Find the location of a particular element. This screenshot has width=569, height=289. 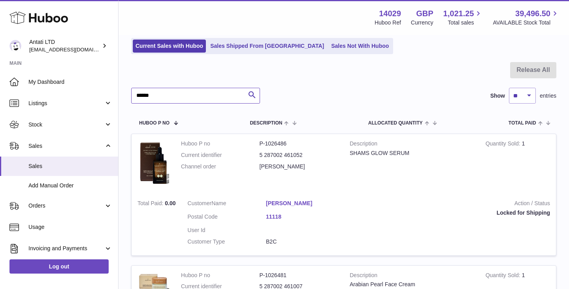

span: Description is located at coordinates (266, 123).